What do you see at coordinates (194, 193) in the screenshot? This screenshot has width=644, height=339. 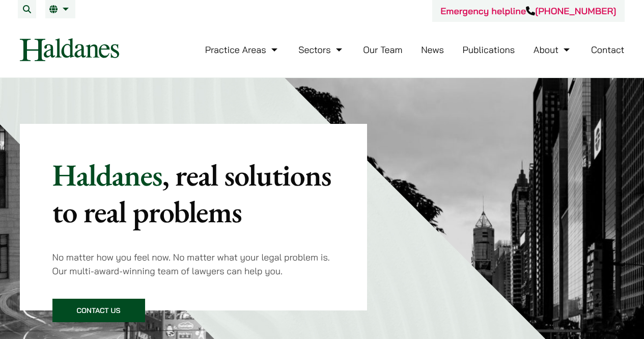 I see `p: Haldanes` at bounding box center [194, 193].